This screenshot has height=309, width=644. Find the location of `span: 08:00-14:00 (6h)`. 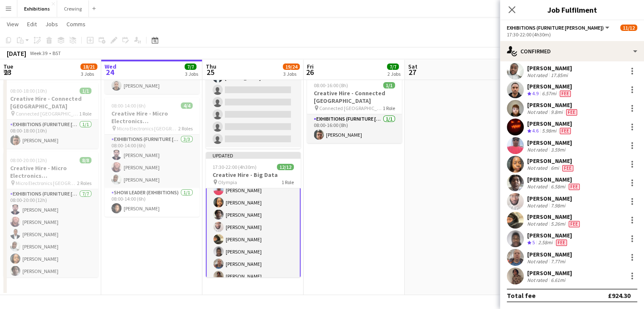

span: 08:00-14:00 (6h) is located at coordinates (128, 106).